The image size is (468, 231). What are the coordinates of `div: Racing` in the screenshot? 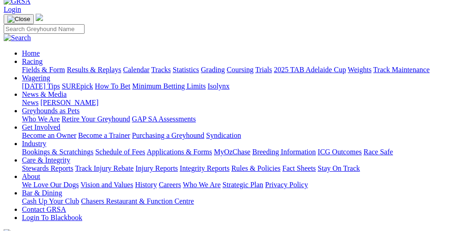 It's located at (243, 70).